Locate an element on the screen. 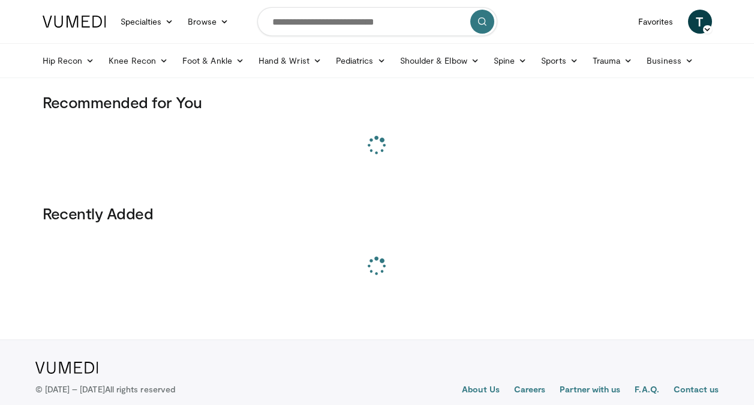 This screenshot has height=405, width=754. a: Favorites is located at coordinates (656, 22).